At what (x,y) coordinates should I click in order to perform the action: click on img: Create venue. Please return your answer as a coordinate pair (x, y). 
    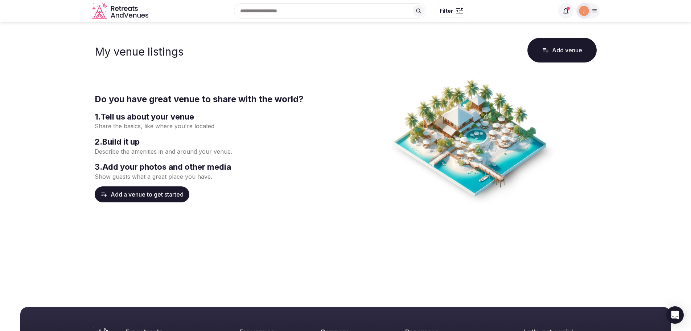
    Looking at the image, I should click on (473, 141).